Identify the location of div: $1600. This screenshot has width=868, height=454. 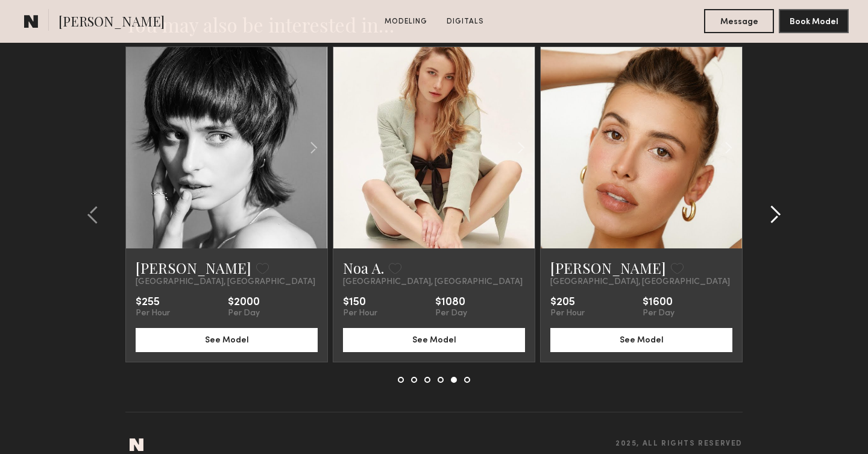
(658, 303).